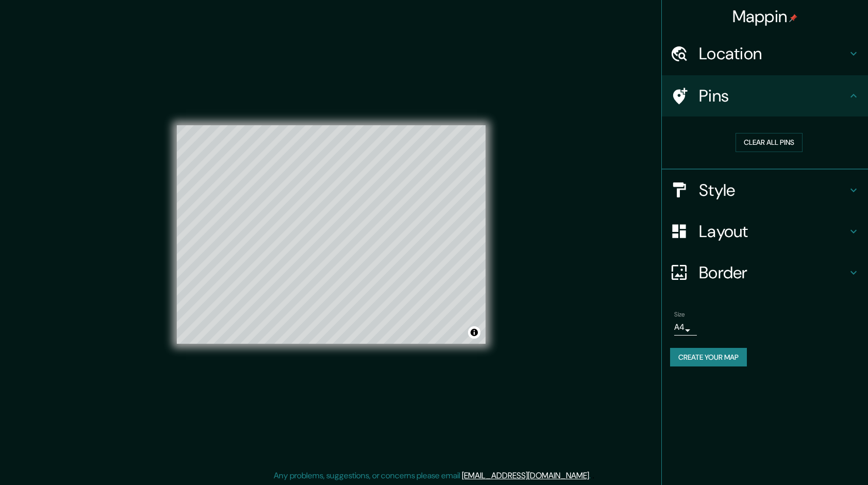  I want to click on h4: Pins, so click(773, 96).